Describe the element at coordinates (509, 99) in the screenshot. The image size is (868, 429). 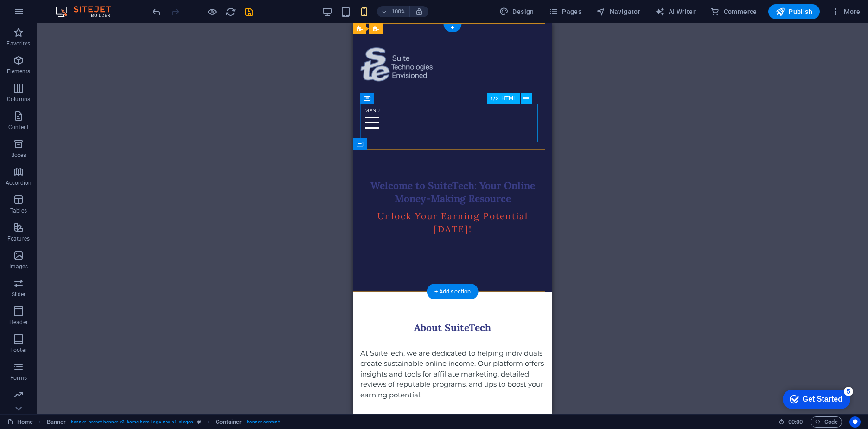
I see `span: HTML` at that location.